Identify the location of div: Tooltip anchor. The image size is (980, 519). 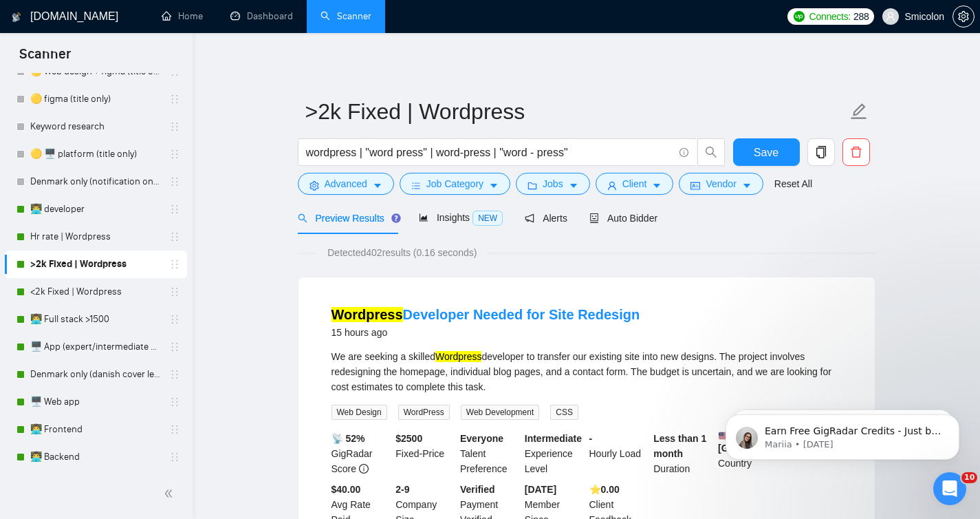
(396, 218).